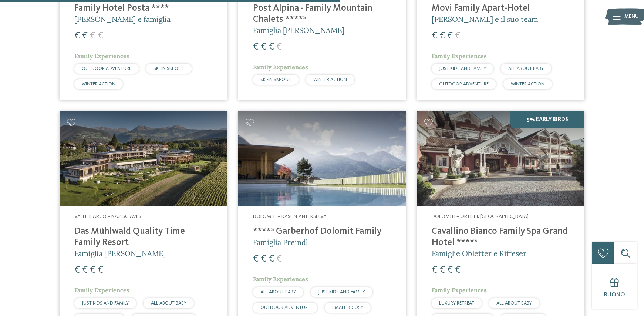 The height and width of the screenshot is (316, 644). What do you see at coordinates (614, 295) in the screenshot?
I see `span: Buono` at bounding box center [614, 295].